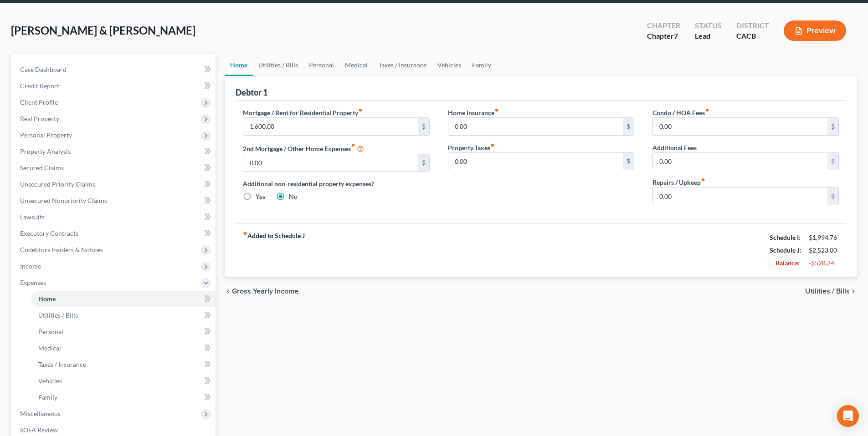 Image resolution: width=868 pixels, height=436 pixels. I want to click on a: Credit Report, so click(114, 86).